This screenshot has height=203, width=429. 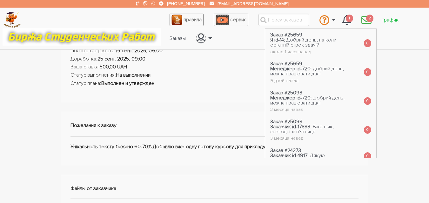 What do you see at coordinates (12, 20) in the screenshot?
I see `img: logo-c4363faeb99b52c628a42810ed6dfb4293a56d4e4775eb116515dfe7f33672af.png` at bounding box center [12, 20].